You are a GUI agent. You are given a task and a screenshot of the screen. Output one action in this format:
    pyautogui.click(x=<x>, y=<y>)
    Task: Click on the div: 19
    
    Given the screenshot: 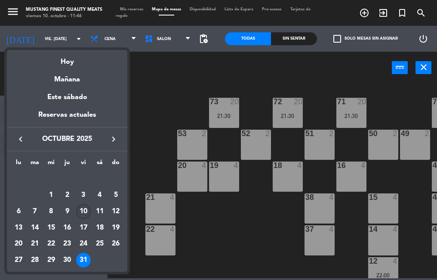 What is the action you would take?
    pyautogui.click(x=116, y=227)
    